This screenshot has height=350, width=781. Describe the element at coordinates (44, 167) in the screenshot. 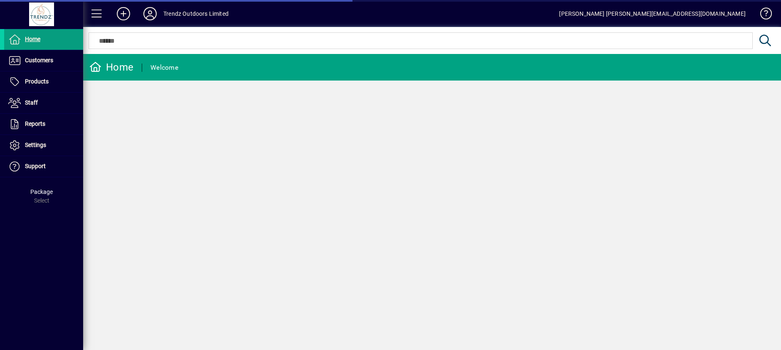

I see `a: Support` at that location.